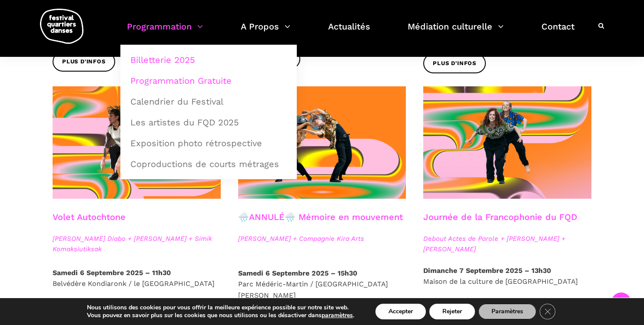  I want to click on button: Close GDPR Cookie Banner, so click(547, 312).